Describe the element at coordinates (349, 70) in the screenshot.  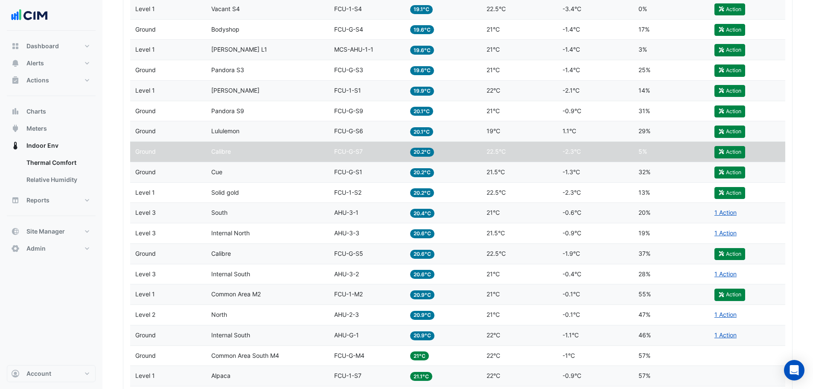
I see `span: FCU-G-S3` at that location.